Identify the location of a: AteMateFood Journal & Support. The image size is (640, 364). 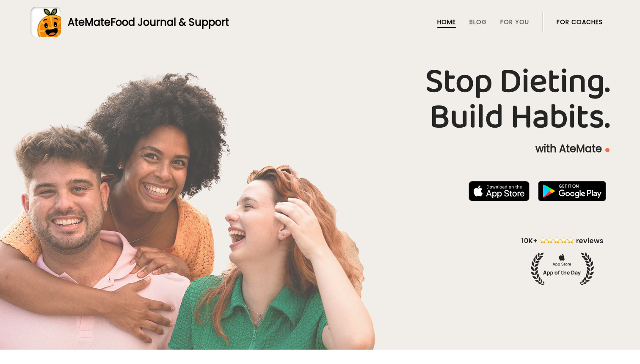
(320, 22).